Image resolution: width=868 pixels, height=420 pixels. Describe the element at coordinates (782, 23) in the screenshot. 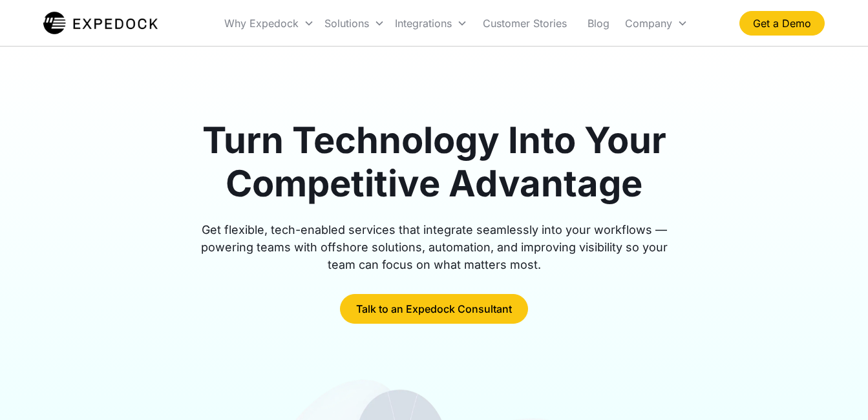

I see `a: Get a Demo` at that location.